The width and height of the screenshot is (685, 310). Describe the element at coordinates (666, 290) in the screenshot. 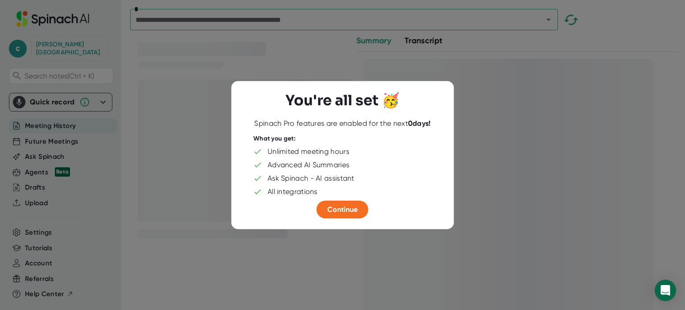

I see `div: Open Intercom Messenger` at that location.